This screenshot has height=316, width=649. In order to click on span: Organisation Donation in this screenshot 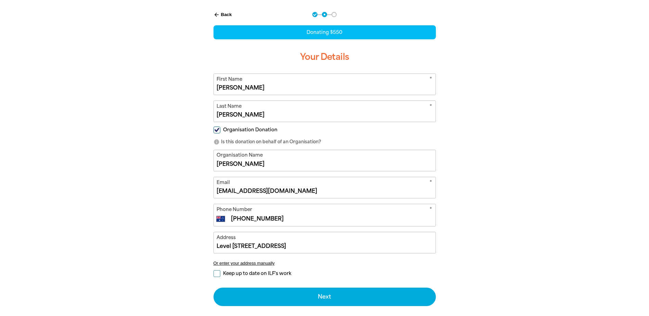, I will do `click(250, 130)`.